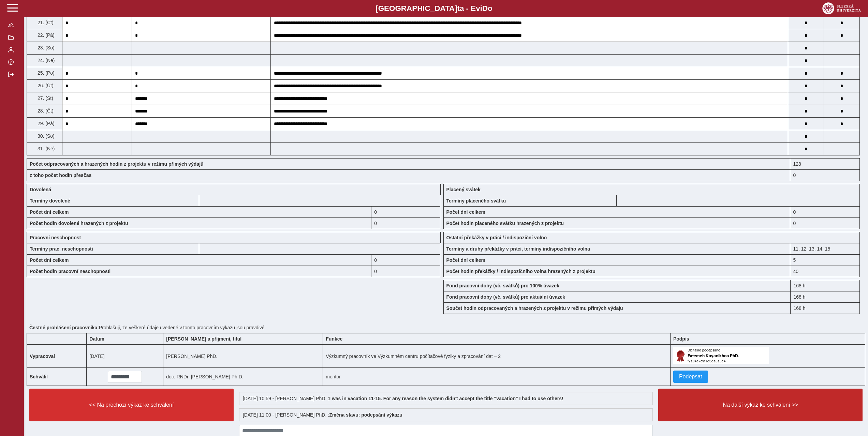 The height and width of the screenshot is (436, 868). I want to click on b: Placený svátek, so click(464, 189).